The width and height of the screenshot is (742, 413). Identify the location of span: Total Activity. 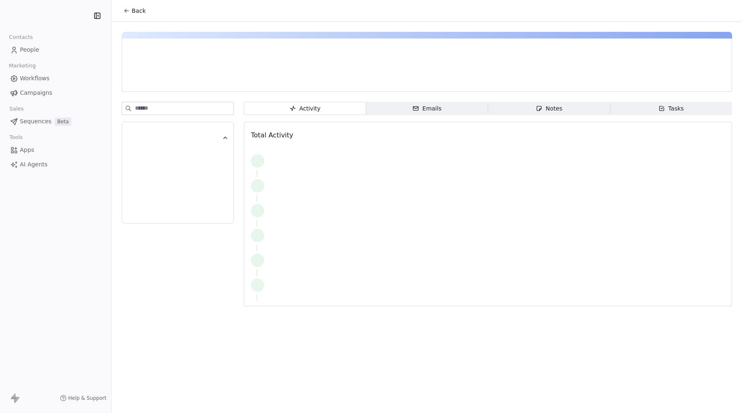
(272, 135).